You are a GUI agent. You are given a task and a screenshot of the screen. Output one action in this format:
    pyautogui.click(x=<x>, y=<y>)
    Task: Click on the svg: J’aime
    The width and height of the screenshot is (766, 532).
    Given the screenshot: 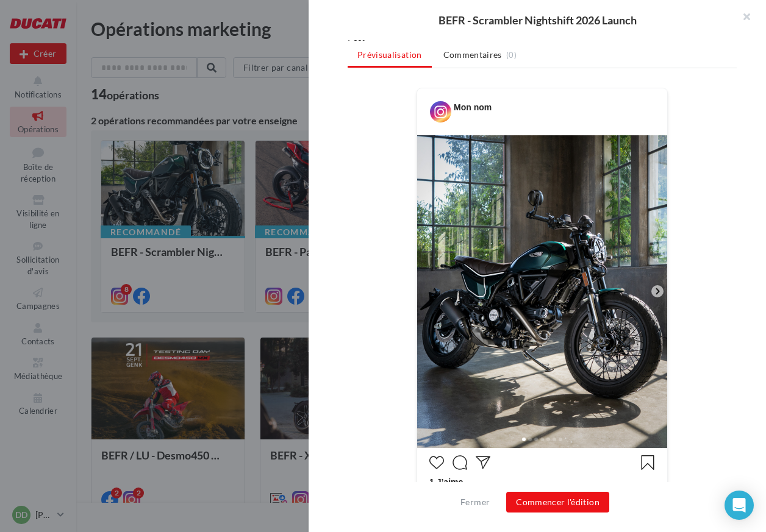 What is the action you would take?
    pyautogui.click(x=437, y=462)
    